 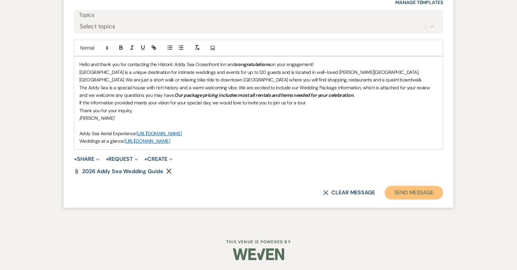 What do you see at coordinates (123, 171) in the screenshot?
I see `a: 2026 Addy Sea Wedding Guide` at bounding box center [123, 171].